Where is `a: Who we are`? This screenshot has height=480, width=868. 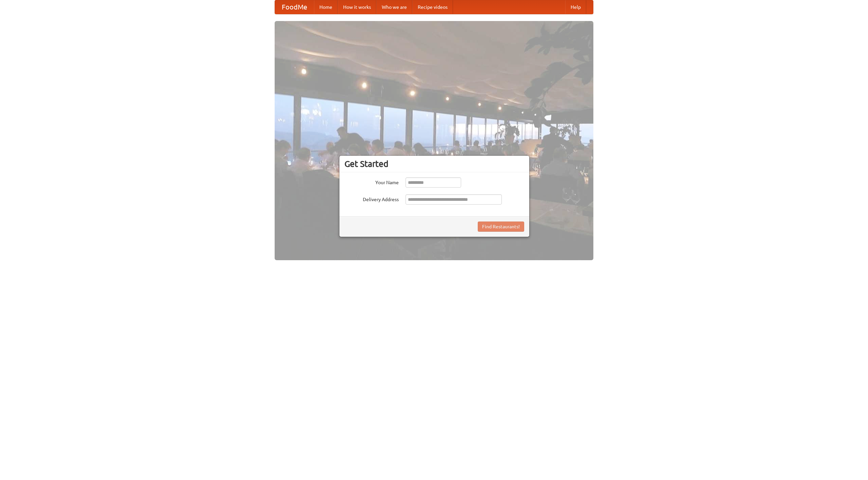 a: Who we are is located at coordinates (394, 7).